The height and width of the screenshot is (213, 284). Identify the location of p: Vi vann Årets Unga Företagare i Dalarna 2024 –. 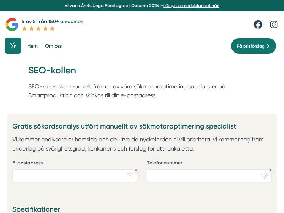
(142, 6).